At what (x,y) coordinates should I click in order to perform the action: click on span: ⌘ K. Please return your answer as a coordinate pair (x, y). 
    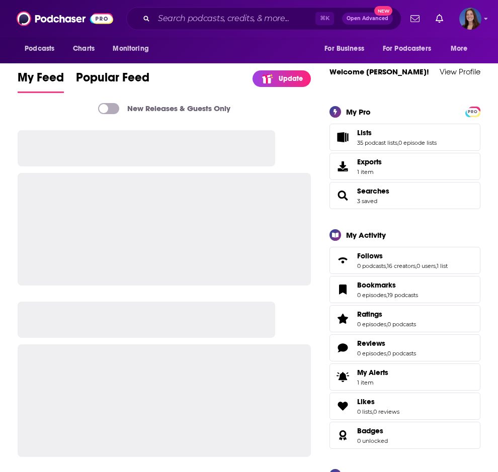
    Looking at the image, I should click on (325, 19).